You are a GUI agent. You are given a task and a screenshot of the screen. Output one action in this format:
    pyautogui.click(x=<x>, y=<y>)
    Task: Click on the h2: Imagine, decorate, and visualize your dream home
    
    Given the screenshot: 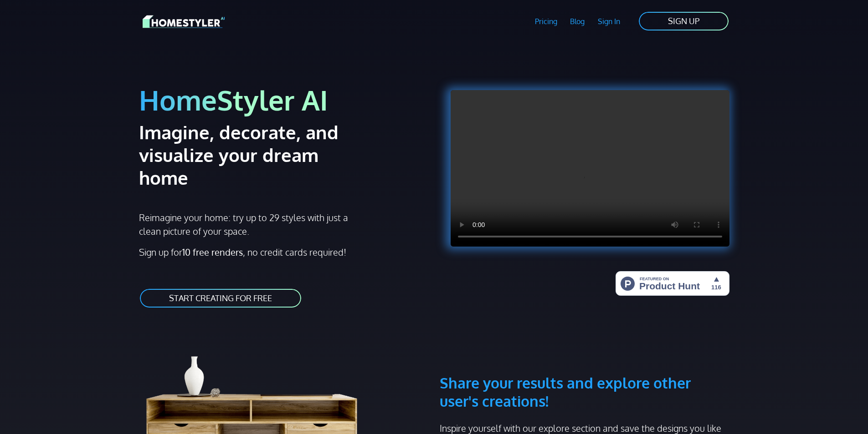 What is the action you would take?
    pyautogui.click(x=254, y=154)
    